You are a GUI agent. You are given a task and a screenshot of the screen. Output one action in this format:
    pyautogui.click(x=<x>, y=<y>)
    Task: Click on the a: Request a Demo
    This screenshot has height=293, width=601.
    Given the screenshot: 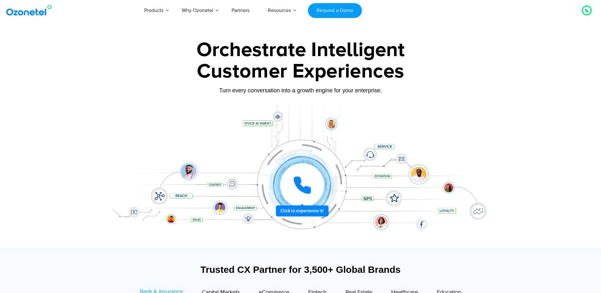 What is the action you would take?
    pyautogui.click(x=335, y=10)
    